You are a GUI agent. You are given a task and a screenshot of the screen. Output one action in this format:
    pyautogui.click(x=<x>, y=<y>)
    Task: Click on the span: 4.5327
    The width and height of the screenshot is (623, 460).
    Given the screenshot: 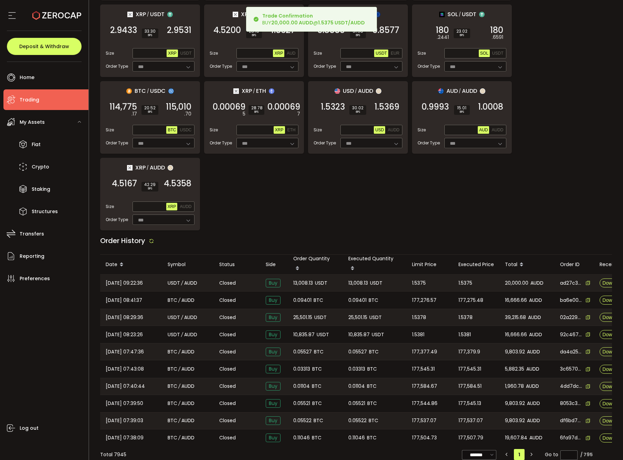 What is the action you would take?
    pyautogui.click(x=282, y=30)
    